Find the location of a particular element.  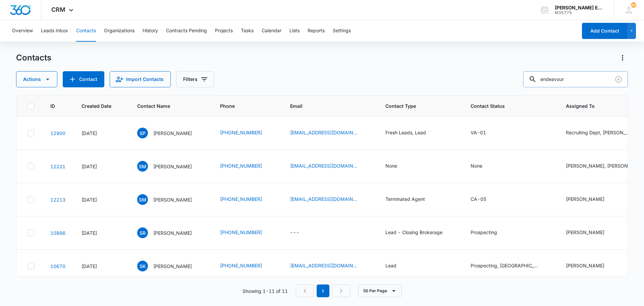

input: Search Contacts is located at coordinates (575, 80).